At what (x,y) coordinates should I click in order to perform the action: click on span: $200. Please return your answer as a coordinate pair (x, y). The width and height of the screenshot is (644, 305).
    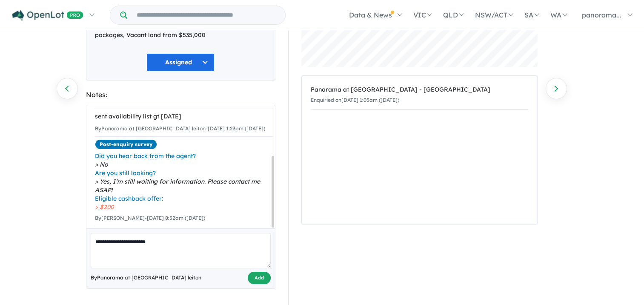
    Looking at the image, I should click on (184, 207).